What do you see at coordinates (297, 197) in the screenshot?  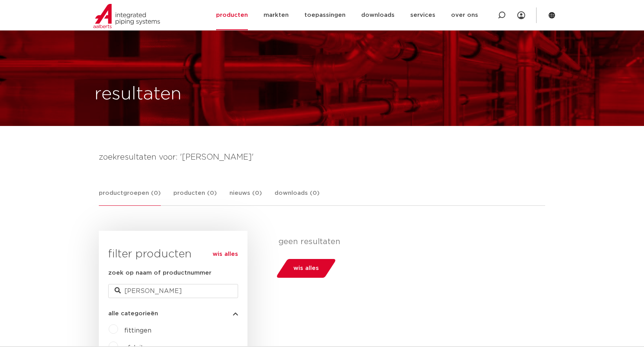 I see `a: downloads (0)` at bounding box center [297, 197].